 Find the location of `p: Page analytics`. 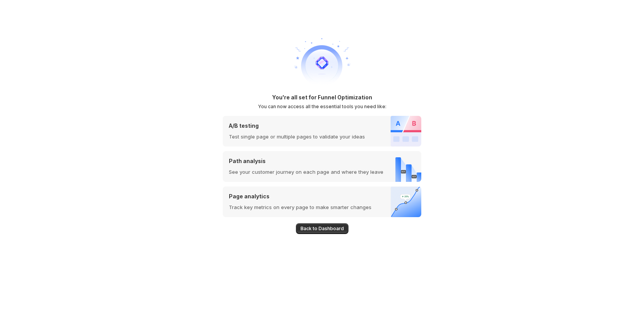

p: Page analytics is located at coordinates (300, 197).